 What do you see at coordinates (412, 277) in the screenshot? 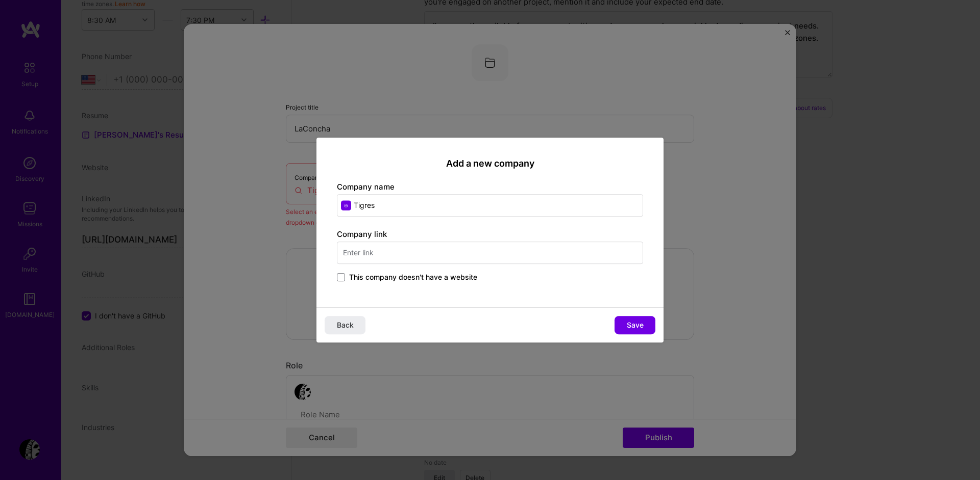
I see `span: This company doesn't have a website` at bounding box center [412, 277].